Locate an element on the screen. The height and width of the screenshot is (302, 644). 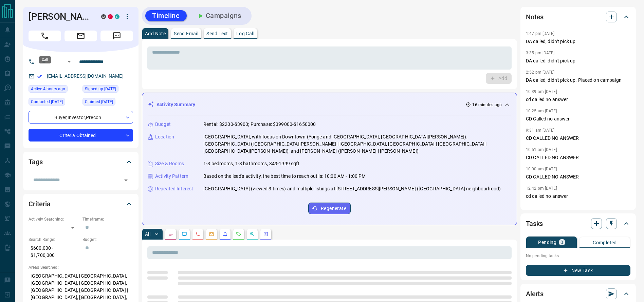
p: 16 minutes ago is located at coordinates (487, 105).